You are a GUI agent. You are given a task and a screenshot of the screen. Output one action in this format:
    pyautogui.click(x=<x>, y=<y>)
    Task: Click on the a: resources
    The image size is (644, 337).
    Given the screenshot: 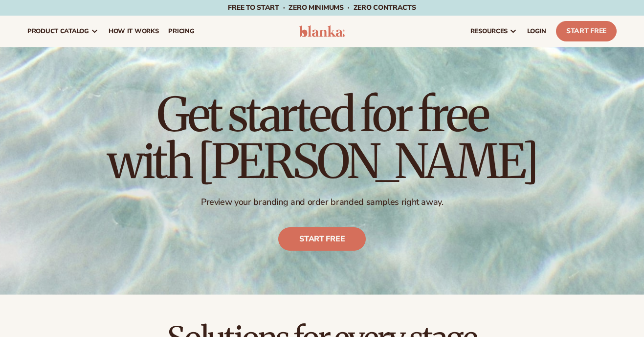 What is the action you would take?
    pyautogui.click(x=494, y=31)
    